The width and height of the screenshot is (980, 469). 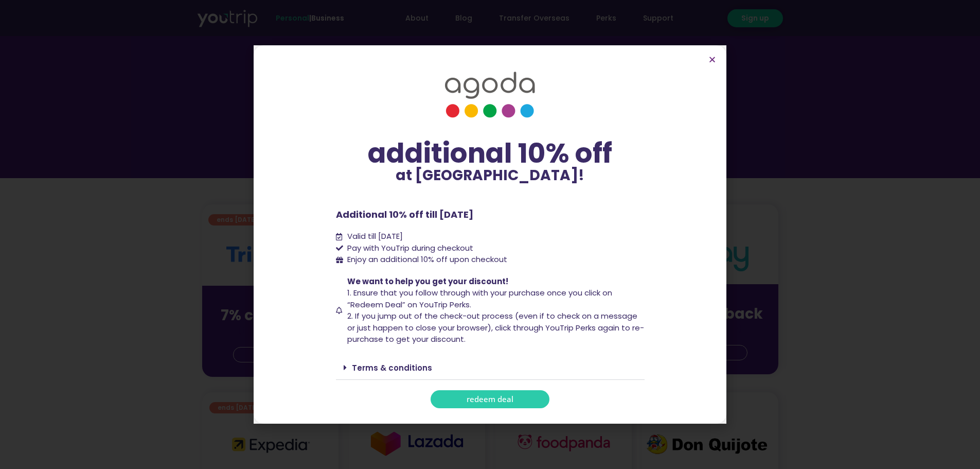 I want to click on a: Close, so click(x=712, y=60).